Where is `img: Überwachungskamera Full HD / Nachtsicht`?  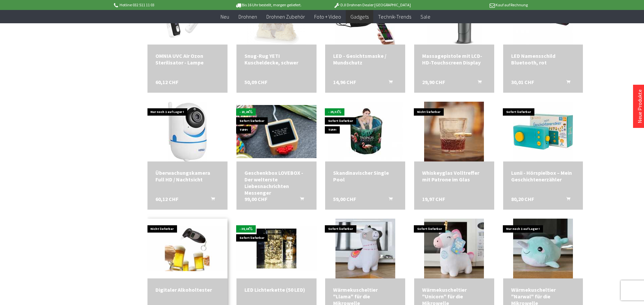 img: Überwachungskamera Full HD / Nachtsicht is located at coordinates (187, 132).